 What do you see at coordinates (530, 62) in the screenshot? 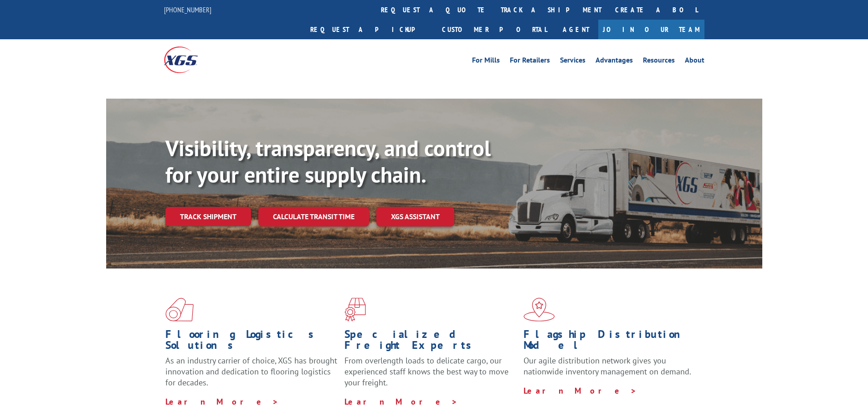
I see `a: For Retailers` at bounding box center [530, 62].